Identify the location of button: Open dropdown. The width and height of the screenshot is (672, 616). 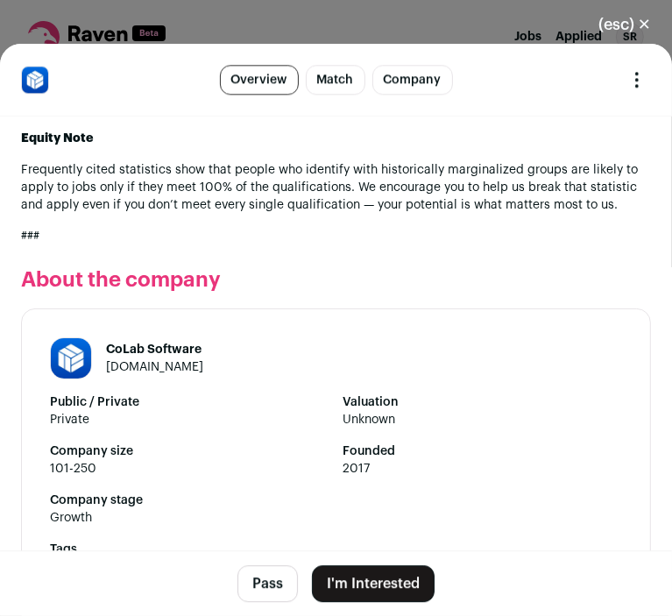
(637, 80).